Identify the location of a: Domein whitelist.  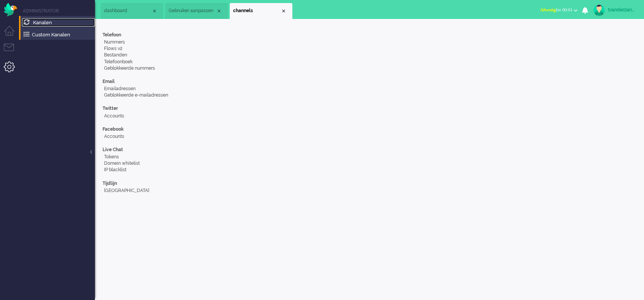
(141, 163).